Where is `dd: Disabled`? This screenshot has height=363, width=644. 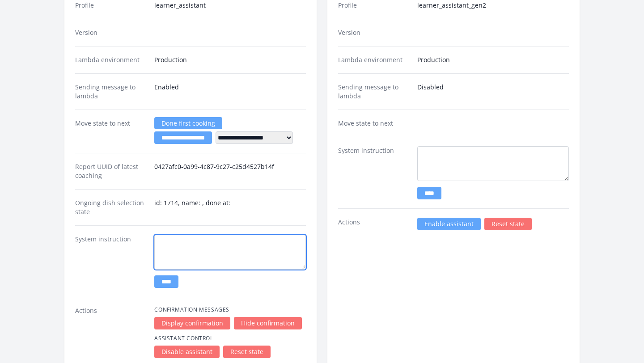 dd: Disabled is located at coordinates (493, 92).